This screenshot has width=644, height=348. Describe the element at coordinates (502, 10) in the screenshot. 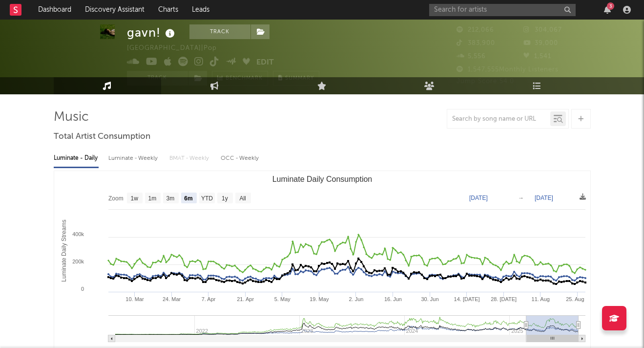

I see `input: Search for artists` at that location.